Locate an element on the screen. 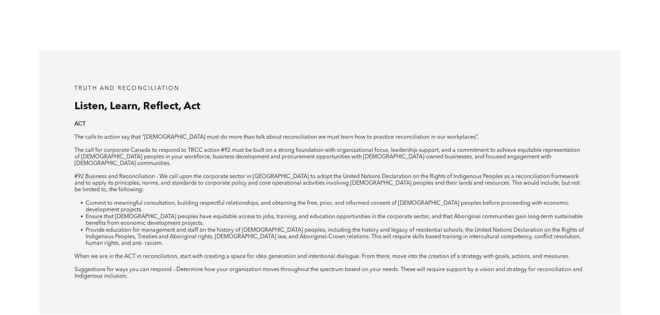 The height and width of the screenshot is (315, 660). span: Truth and Reconciliation is located at coordinates (127, 89).